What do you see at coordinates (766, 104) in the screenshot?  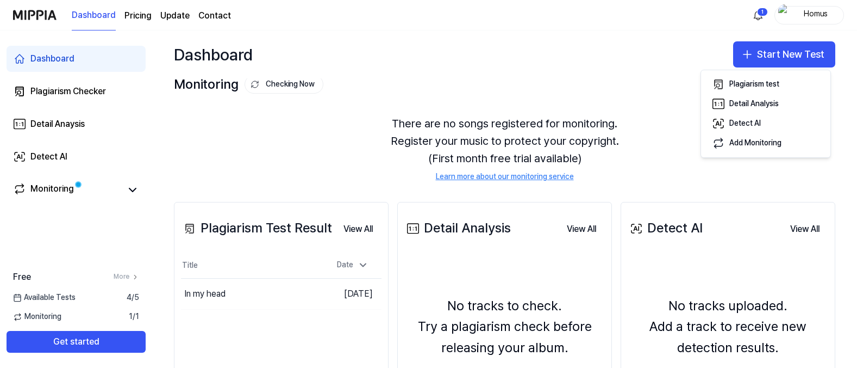 I see `button: Detail Analysis` at bounding box center [766, 104].